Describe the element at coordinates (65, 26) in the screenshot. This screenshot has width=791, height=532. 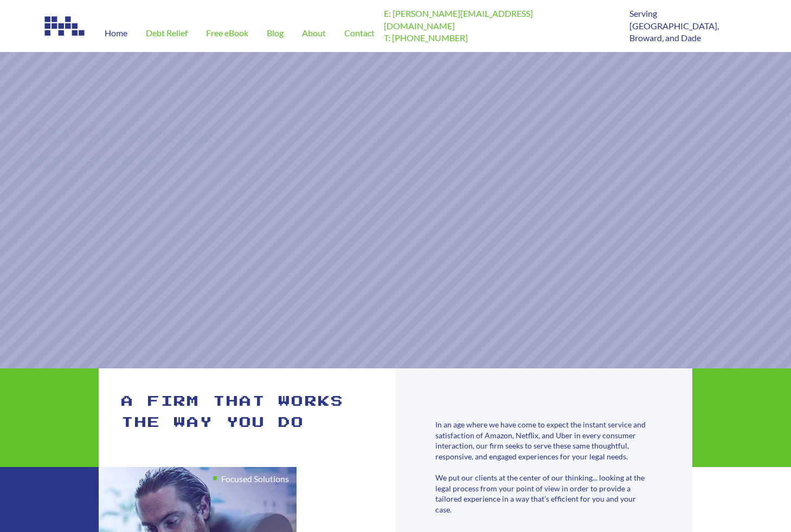
I see `img: Image` at that location.